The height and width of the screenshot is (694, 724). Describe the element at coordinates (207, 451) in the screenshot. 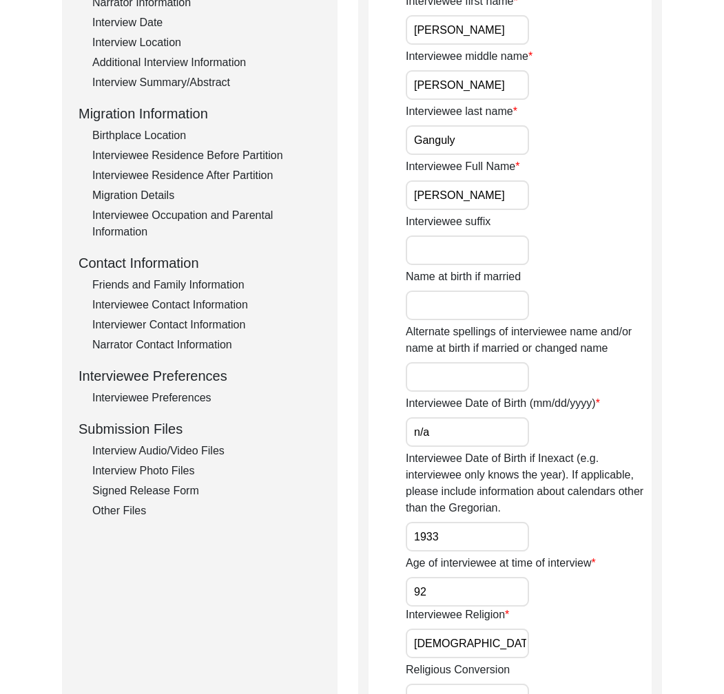

I see `div: Interview Audio/Video Files` at that location.